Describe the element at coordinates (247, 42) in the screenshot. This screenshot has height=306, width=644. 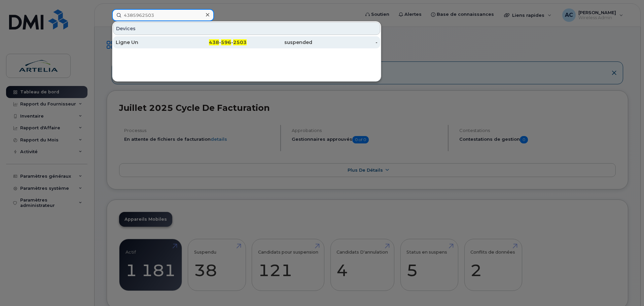
I see `a: Ligne Un438-596-2503suspended-` at that location.